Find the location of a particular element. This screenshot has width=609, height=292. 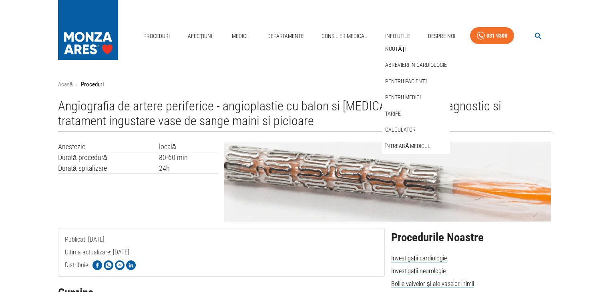

div: Abrevieri in cardiologie is located at coordinates (416, 65).